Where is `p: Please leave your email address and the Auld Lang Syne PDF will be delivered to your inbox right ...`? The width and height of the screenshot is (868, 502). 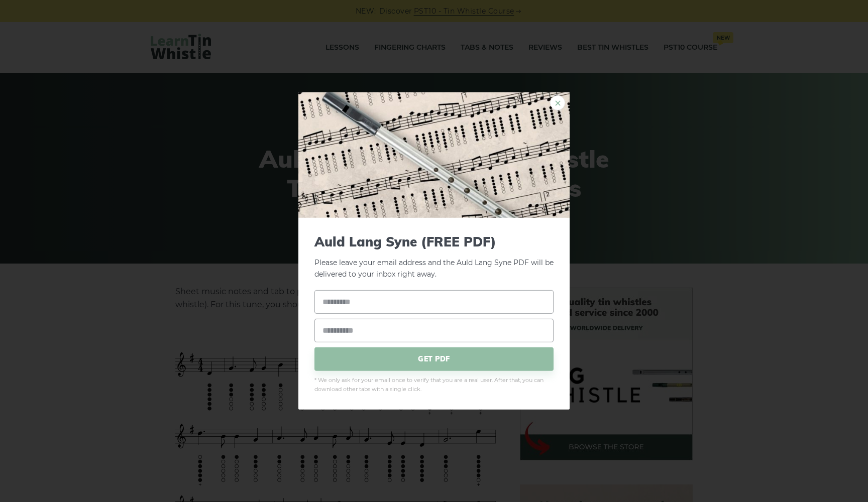 p: Please leave your email address and the Auld Lang Syne PDF will be delivered to your inbox right ... is located at coordinates (434, 257).